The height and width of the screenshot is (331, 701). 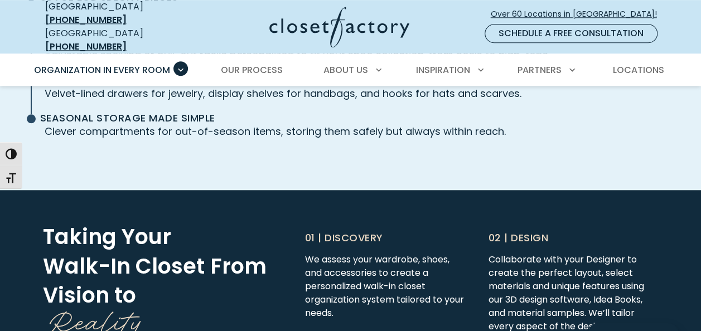 I want to click on span: Partners, so click(x=539, y=70).